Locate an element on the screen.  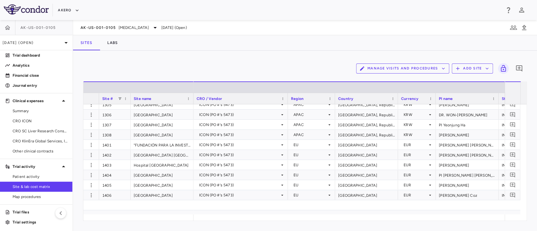
div: 1405 is located at coordinates (115, 185).